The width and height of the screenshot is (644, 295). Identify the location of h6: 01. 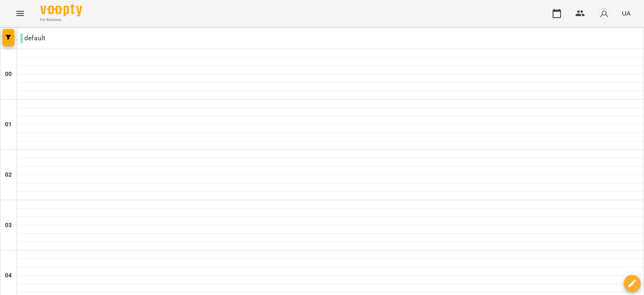
(8, 125).